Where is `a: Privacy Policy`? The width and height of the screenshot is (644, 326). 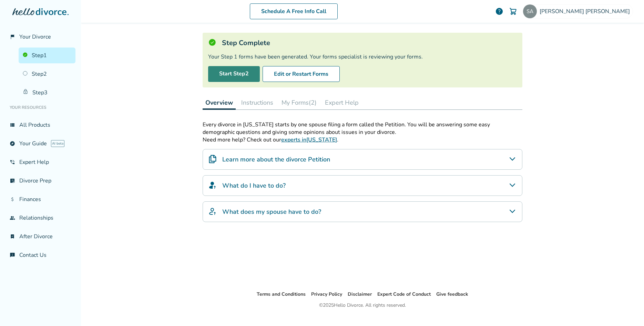 a: Privacy Policy is located at coordinates (327, 294).